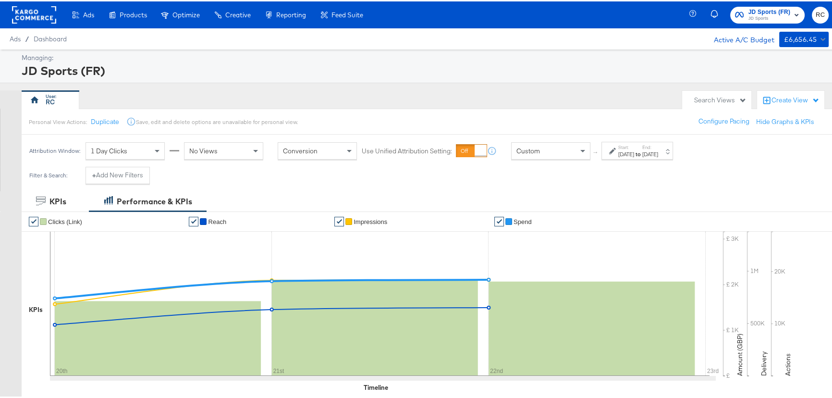 The image size is (832, 398). I want to click on label: End:, so click(650, 145).